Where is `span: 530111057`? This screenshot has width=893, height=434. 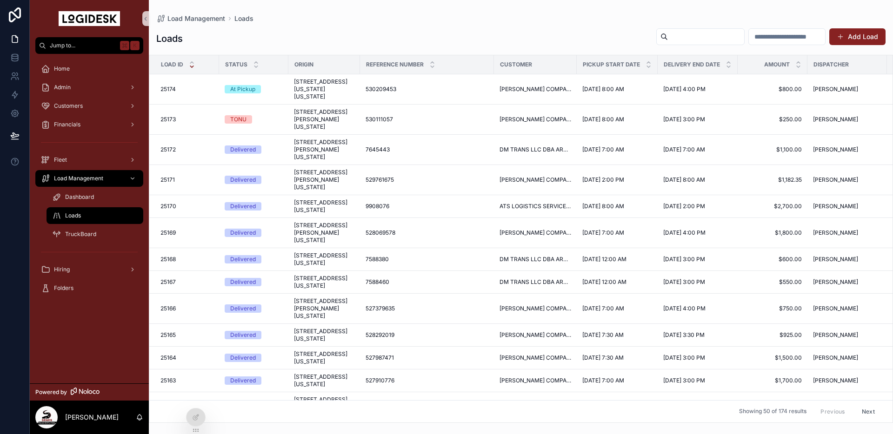 span: 530111057 is located at coordinates (379, 120).